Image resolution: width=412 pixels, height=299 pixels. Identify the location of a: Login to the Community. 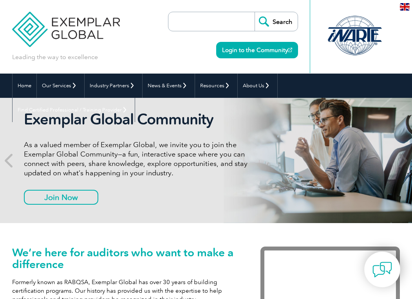
(257, 50).